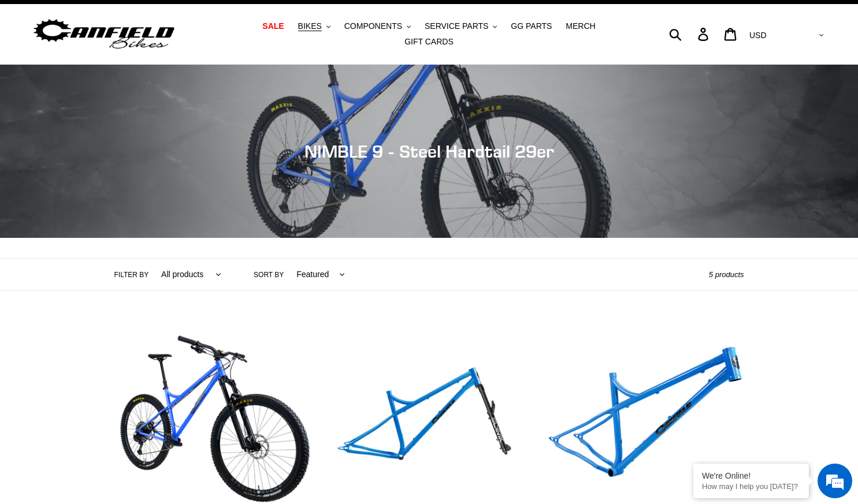  Describe the element at coordinates (310, 26) in the screenshot. I see `span: BIKES` at that location.